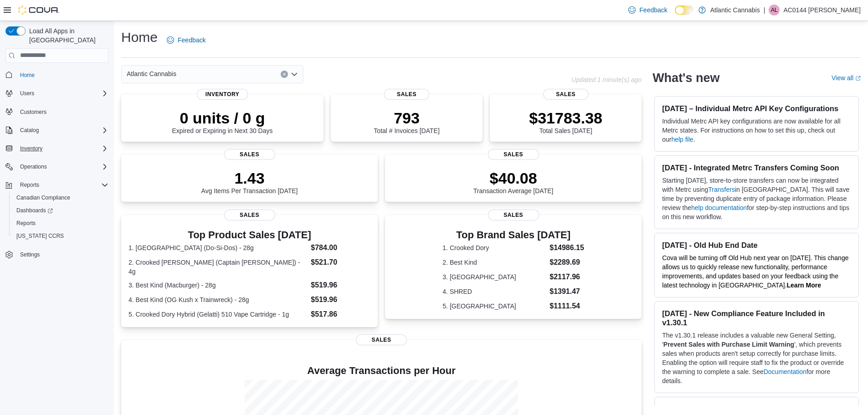 This screenshot has width=868, height=415. Describe the element at coordinates (774, 10) in the screenshot. I see `span: AL` at that location.